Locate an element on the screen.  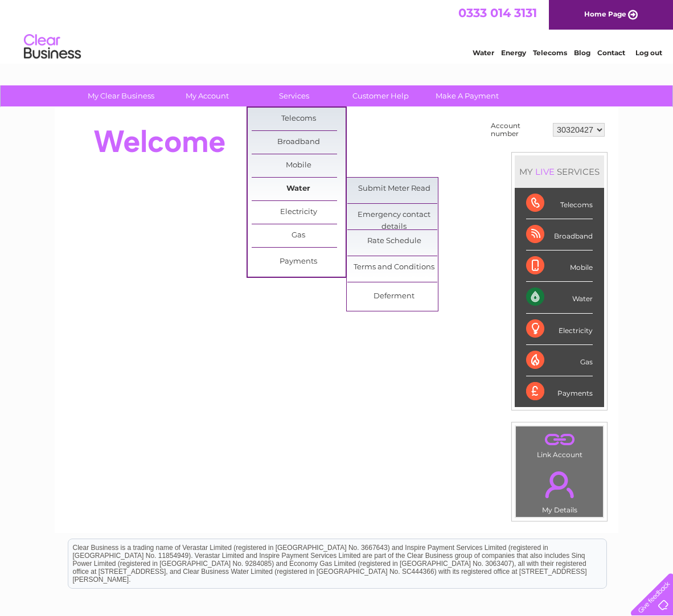
div: LIVE is located at coordinates (545, 171).